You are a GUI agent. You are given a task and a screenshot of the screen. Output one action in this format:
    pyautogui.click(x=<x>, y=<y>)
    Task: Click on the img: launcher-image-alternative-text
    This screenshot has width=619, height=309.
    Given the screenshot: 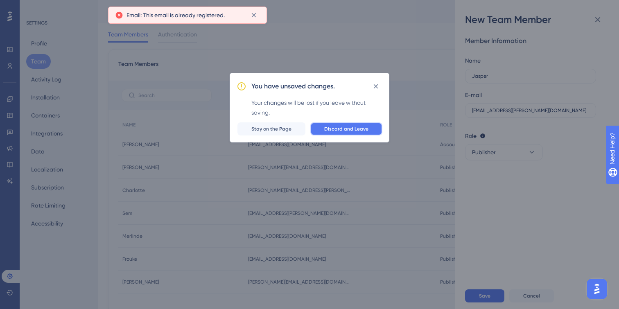 What is the action you would take?
    pyautogui.click(x=12, y=12)
    